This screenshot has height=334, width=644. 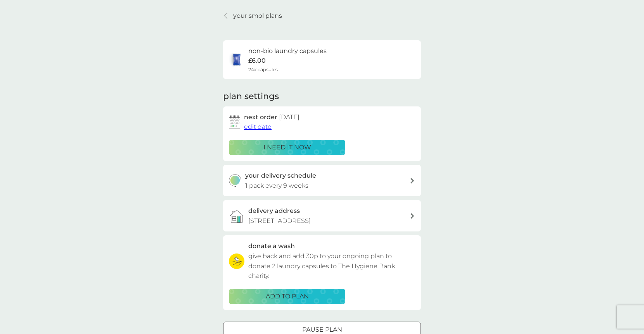 I want to click on button: ADD TO PLAN, so click(x=287, y=297).